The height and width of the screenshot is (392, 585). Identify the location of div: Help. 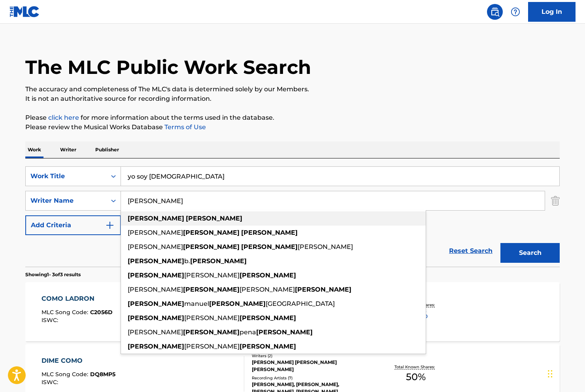
(516, 12).